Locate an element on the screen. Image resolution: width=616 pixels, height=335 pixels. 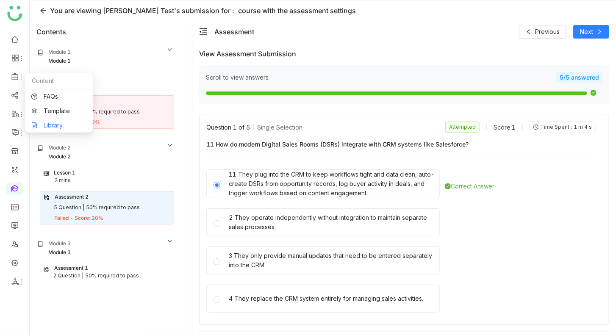
div: Content is located at coordinates (59, 81).